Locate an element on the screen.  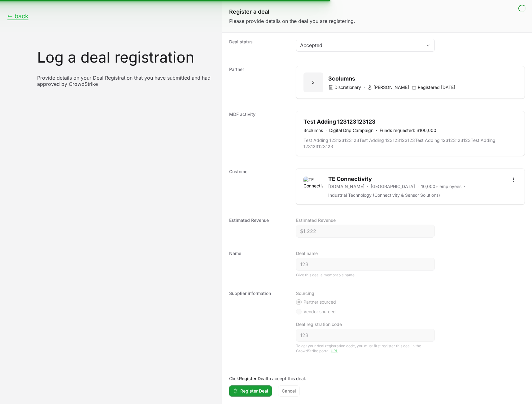
div: 3 is located at coordinates (314, 83).